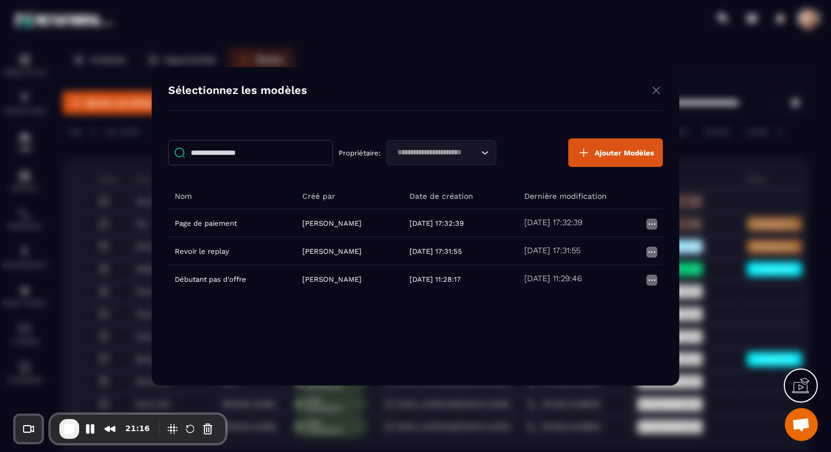 This screenshot has width=831, height=452. Describe the element at coordinates (460, 196) in the screenshot. I see `th: Date de création` at that location.